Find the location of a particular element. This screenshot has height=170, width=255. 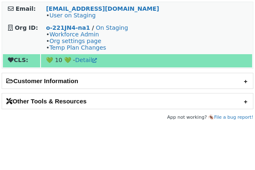

h2: Other Tools & Resources is located at coordinates (128, 101).